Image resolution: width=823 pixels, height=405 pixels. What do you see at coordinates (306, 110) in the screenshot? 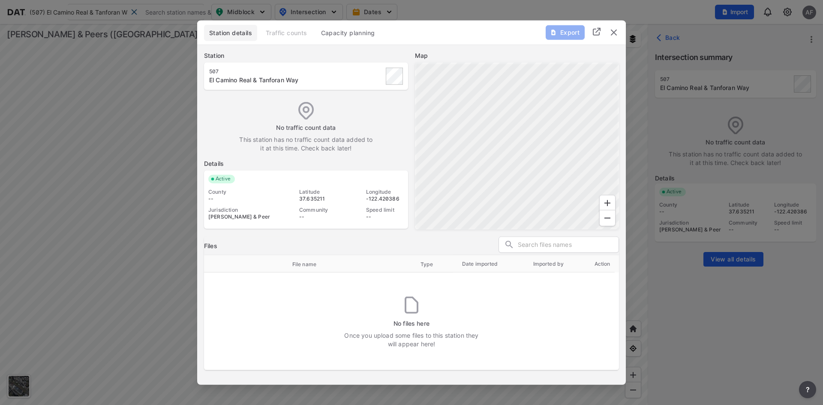
I see `img: empty_data_icon.ba3c769f.svg` at bounding box center [306, 110].